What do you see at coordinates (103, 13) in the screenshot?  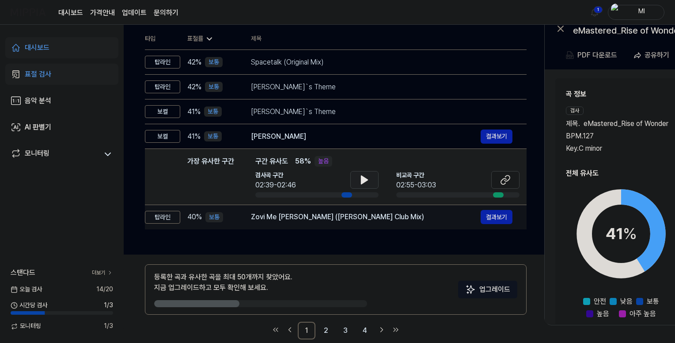 I see `button: 가격안내` at bounding box center [103, 13].